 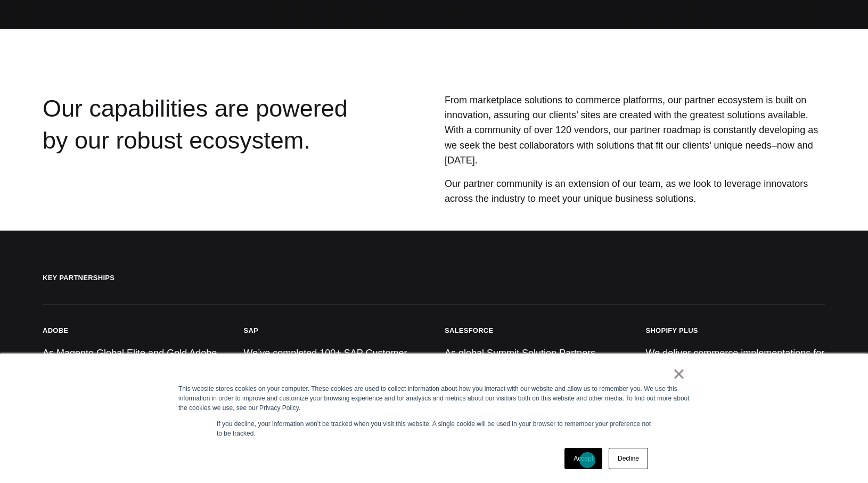 I want to click on a: Accept, so click(x=583, y=458).